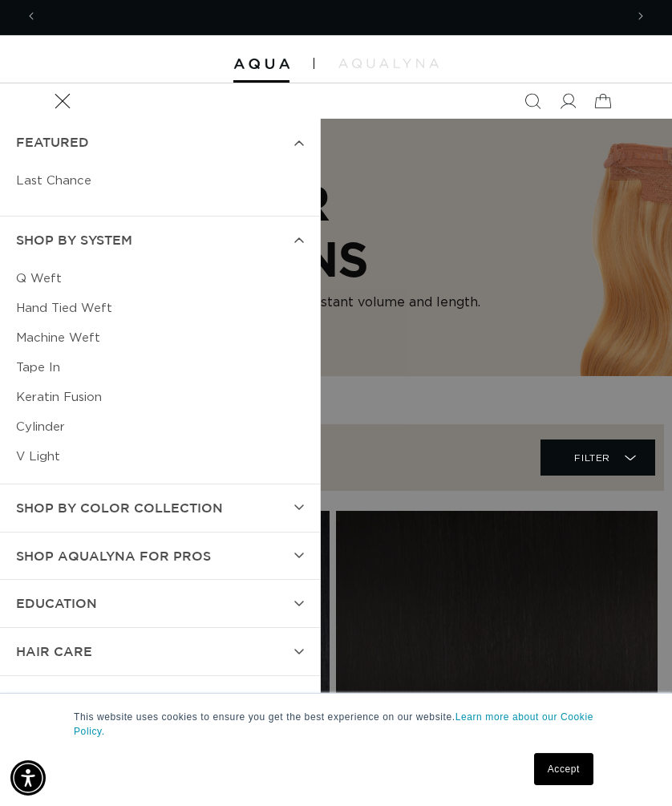 The image size is (672, 806). I want to click on span: EDUCATION, so click(56, 603).